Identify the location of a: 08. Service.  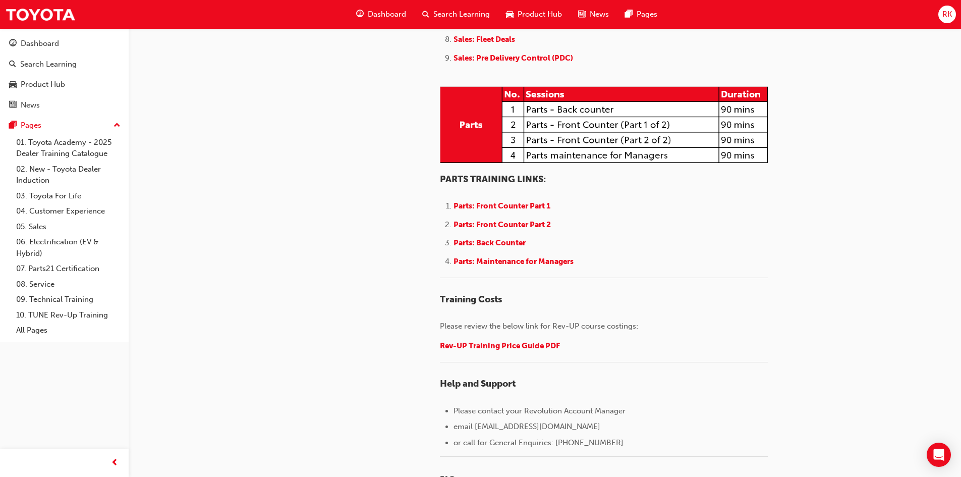
(68, 284).